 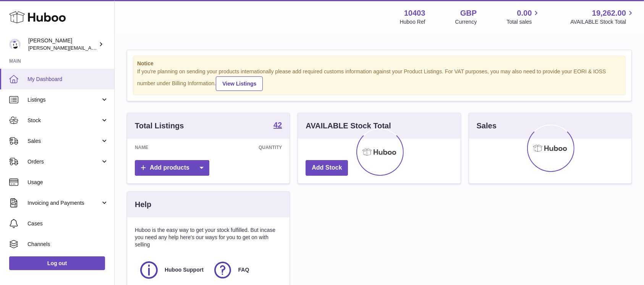 What do you see at coordinates (68, 79) in the screenshot?
I see `span: My Dashboard` at bounding box center [68, 79].